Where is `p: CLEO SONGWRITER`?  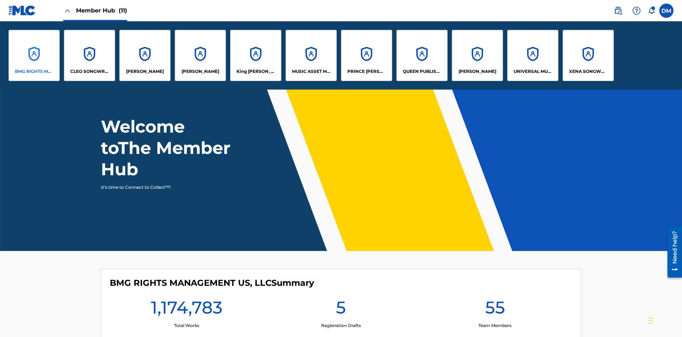 p: CLEO SONGWRITER is located at coordinates (89, 71).